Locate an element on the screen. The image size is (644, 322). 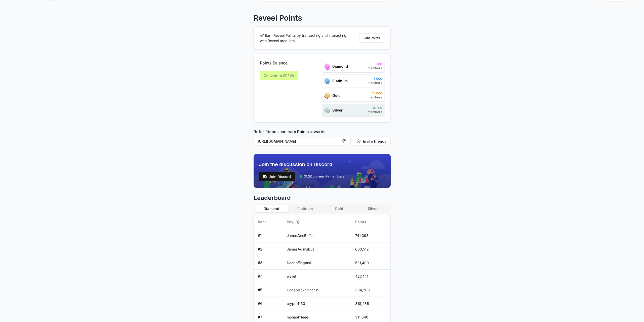
td: 318,485 is located at coordinates (371, 304).